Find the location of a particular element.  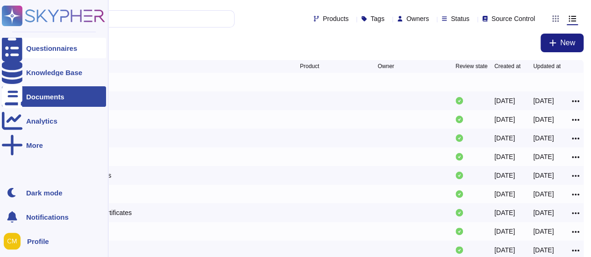

div: Documents is located at coordinates (45, 97).